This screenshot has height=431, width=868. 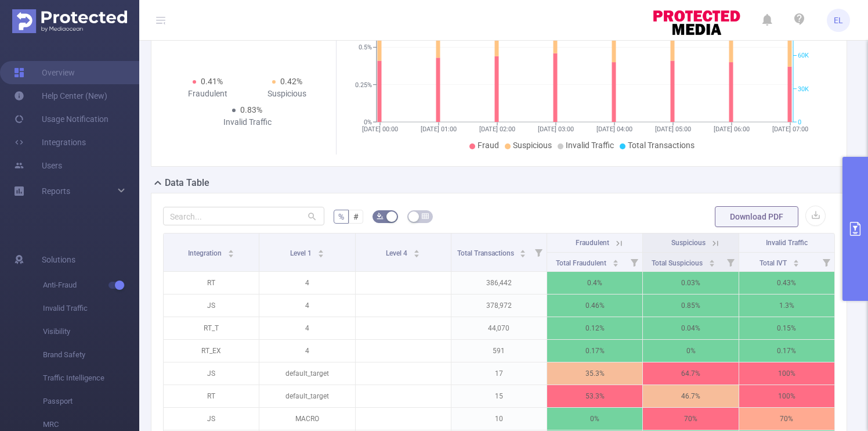 What do you see at coordinates (206, 253) in the screenshot?
I see `span: Integration` at bounding box center [206, 253].